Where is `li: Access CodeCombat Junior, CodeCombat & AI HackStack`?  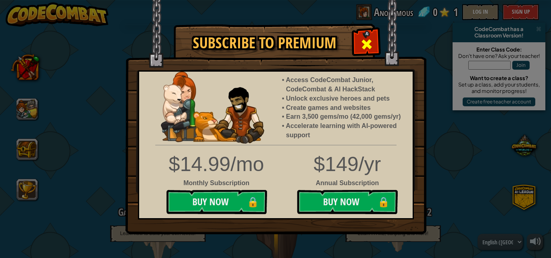
li: Access CodeCombat Junior, CodeCombat & AI HackStack is located at coordinates (345, 85).